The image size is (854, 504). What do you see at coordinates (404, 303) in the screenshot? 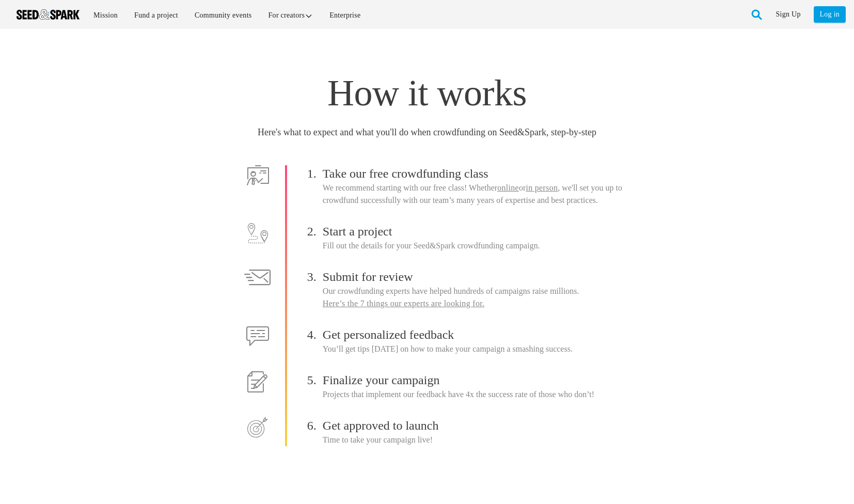
I see `a: Here’s the 7 things our experts are looking for.` at bounding box center [404, 303].